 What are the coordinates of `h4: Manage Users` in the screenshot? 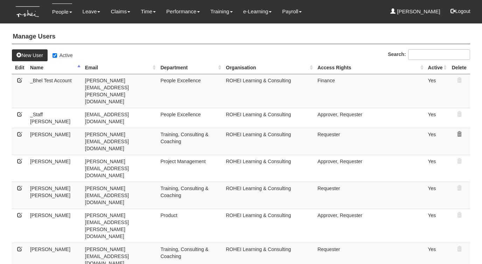 It's located at (241, 37).